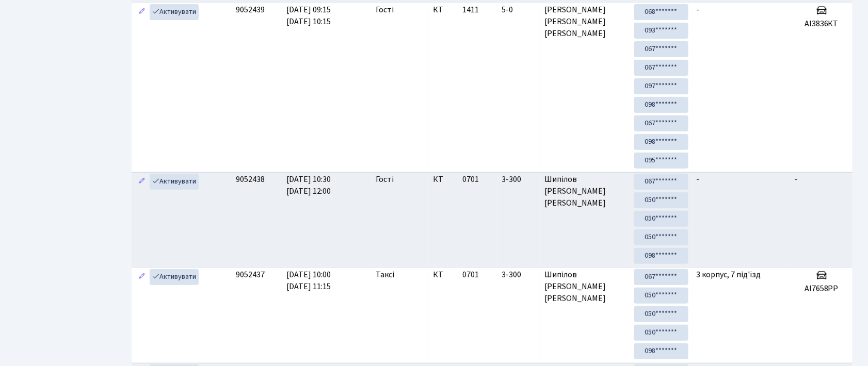  Describe the element at coordinates (385, 275) in the screenshot. I see `span: Таксі` at that location.